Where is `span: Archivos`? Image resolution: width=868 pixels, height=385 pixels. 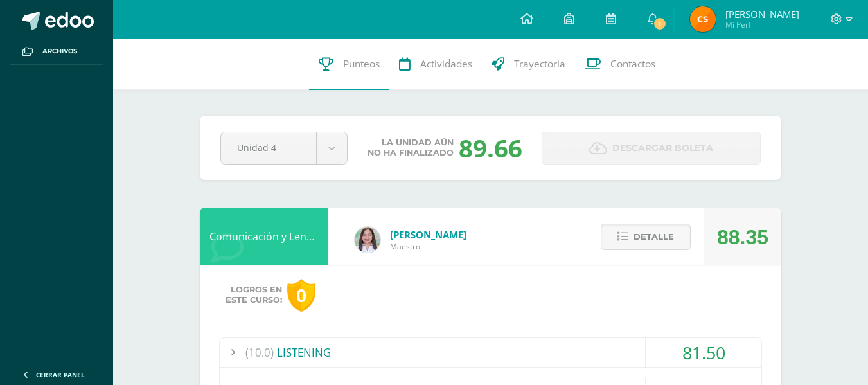 span: Archivos is located at coordinates (60, 51).